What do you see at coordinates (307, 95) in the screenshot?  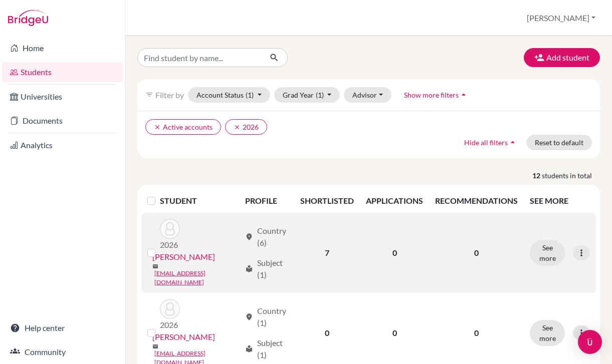 I see `button: Grad Year(1)` at bounding box center [307, 95].